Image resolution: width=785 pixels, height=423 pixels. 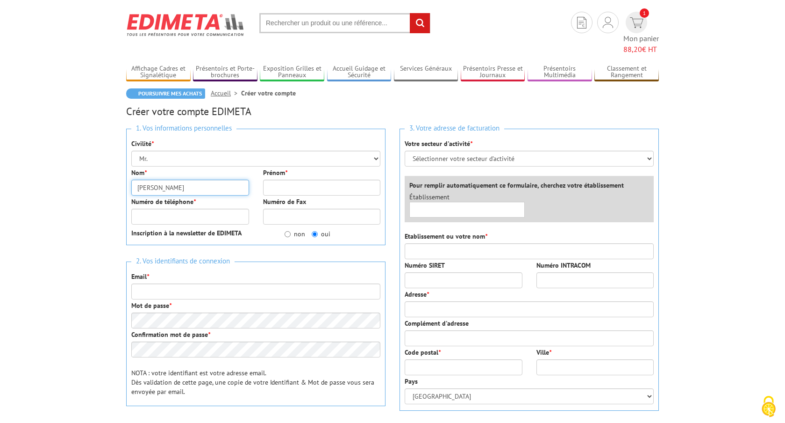 I want to click on label: Numéro SIRET, so click(x=425, y=265).